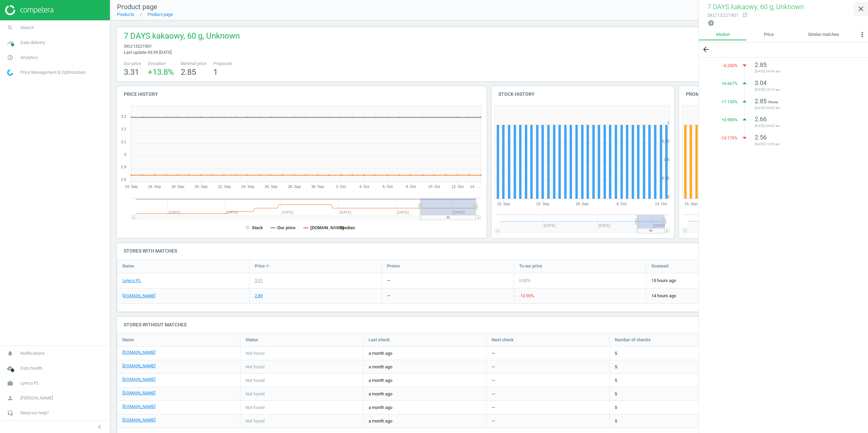  What do you see at coordinates (667, 159) in the screenshot?
I see `text: 0.5` at bounding box center [667, 159].